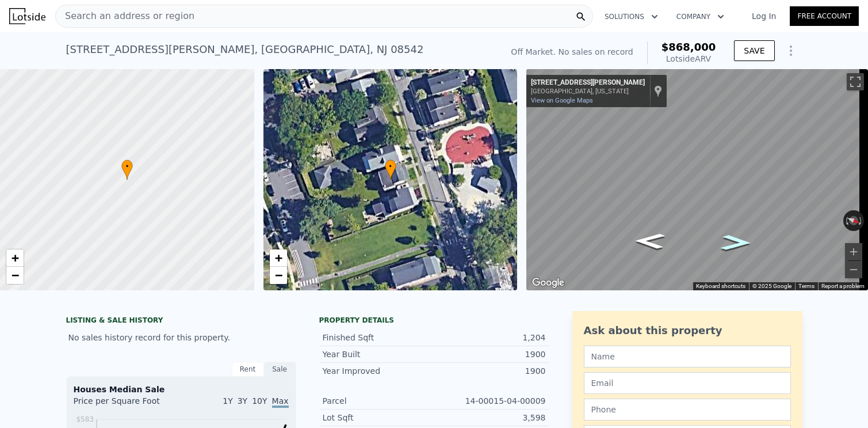 The width and height of the screenshot is (868, 428). What do you see at coordinates (562, 100) in the screenshot?
I see `a: View on Google Maps` at bounding box center [562, 100].